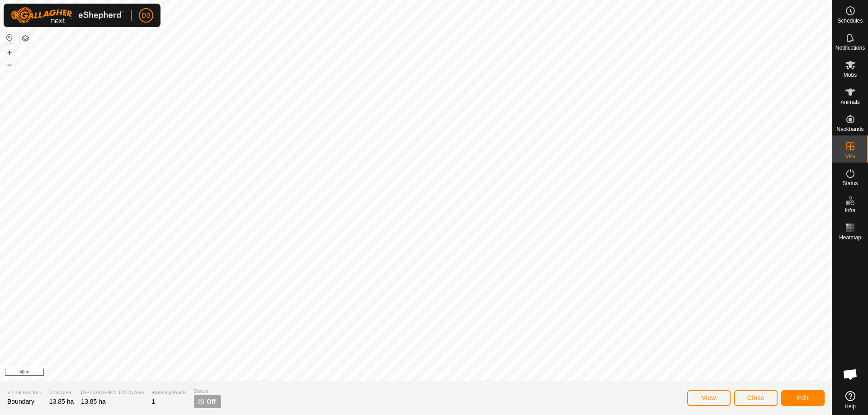  Describe the element at coordinates (850, 48) in the screenshot. I see `span: Notifications` at that location.